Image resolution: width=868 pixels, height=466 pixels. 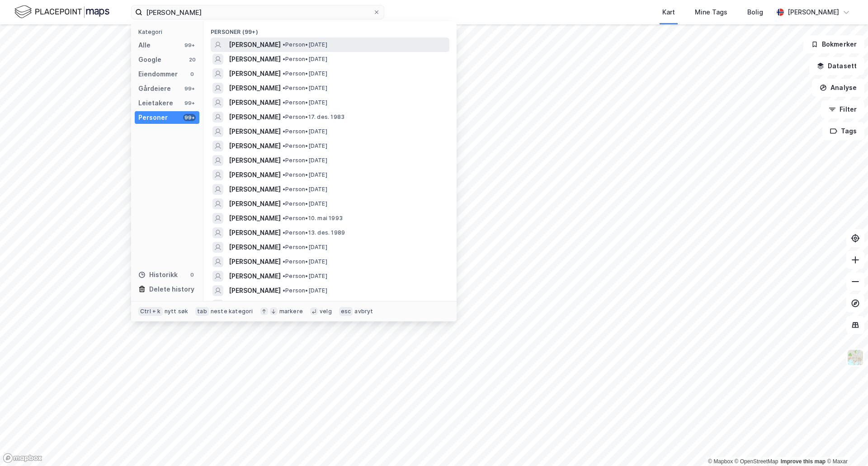 I want to click on div: Kontrollprogram for chat, so click(x=845, y=444).